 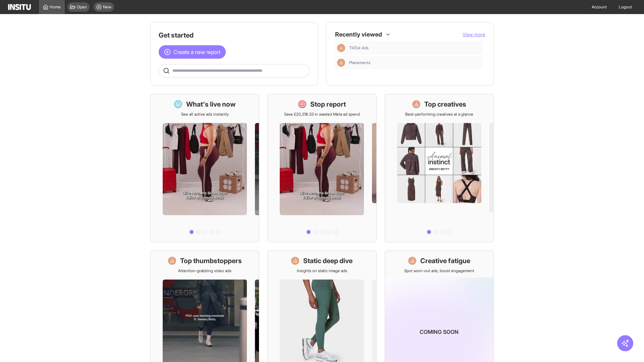 What do you see at coordinates (439, 168) in the screenshot?
I see `a: Top creativesBest-performing creatives at a glance` at bounding box center [439, 168].